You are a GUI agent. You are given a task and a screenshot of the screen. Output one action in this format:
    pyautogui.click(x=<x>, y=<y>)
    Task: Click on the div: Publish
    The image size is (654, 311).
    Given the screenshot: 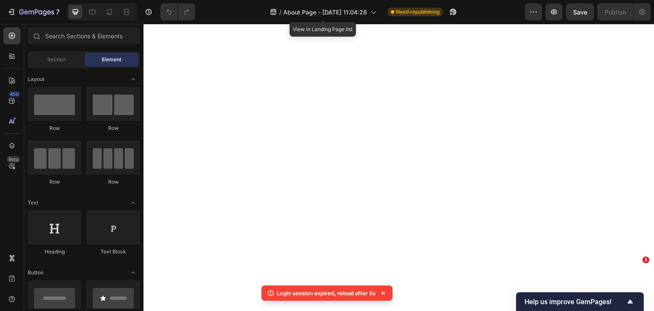 What is the action you would take?
    pyautogui.click(x=615, y=12)
    